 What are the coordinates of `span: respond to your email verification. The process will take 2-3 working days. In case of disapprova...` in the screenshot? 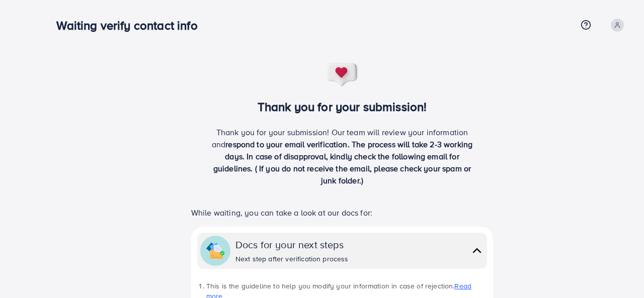 It's located at (343, 162).